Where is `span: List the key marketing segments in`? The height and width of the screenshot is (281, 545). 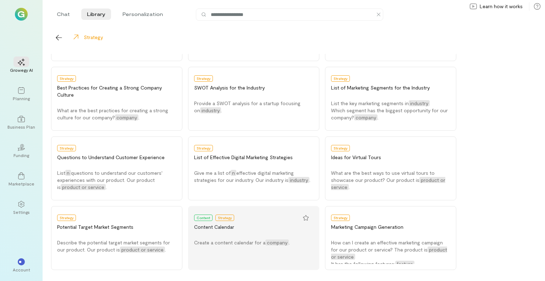
span: List the key marketing segments in is located at coordinates (370, 103).